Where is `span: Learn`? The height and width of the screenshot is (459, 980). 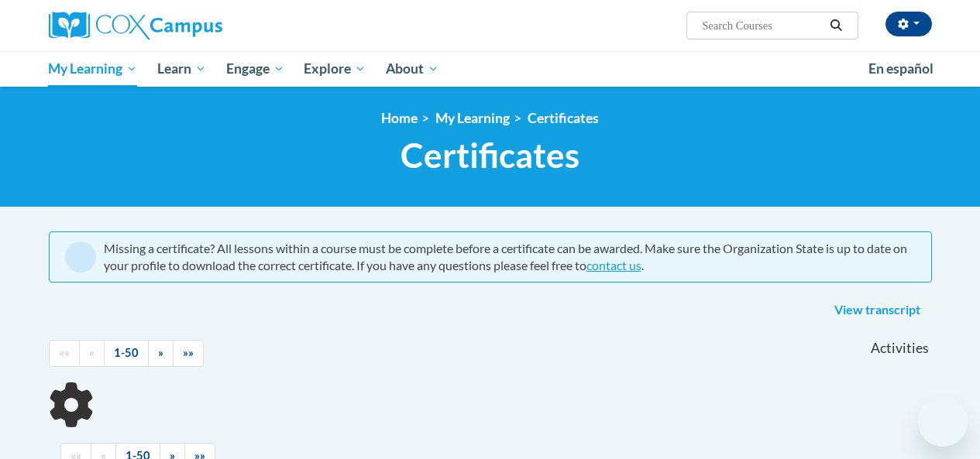
span: Learn is located at coordinates (181, 69).